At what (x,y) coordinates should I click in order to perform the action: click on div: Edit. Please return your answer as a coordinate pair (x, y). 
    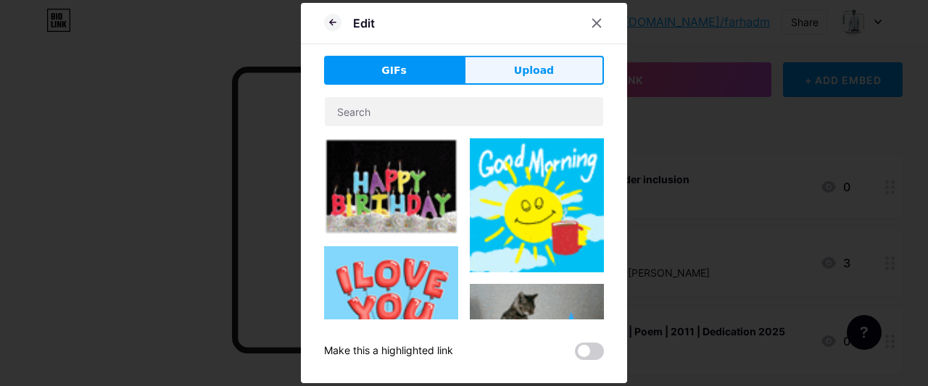
    Looking at the image, I should click on (364, 23).